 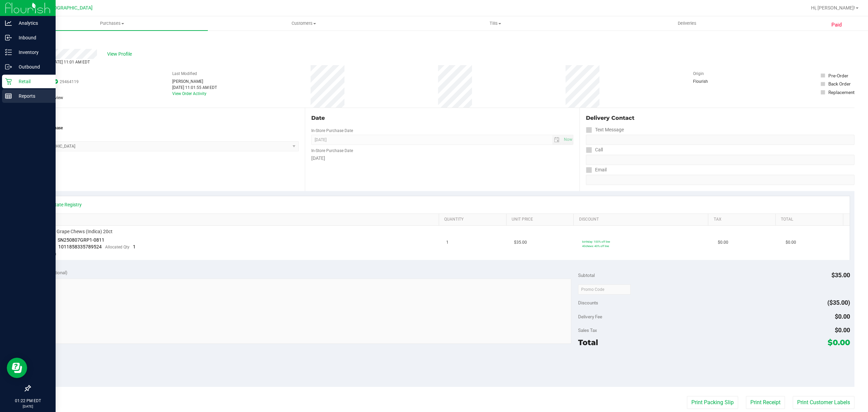 I want to click on div: Back Order, so click(x=839, y=84).